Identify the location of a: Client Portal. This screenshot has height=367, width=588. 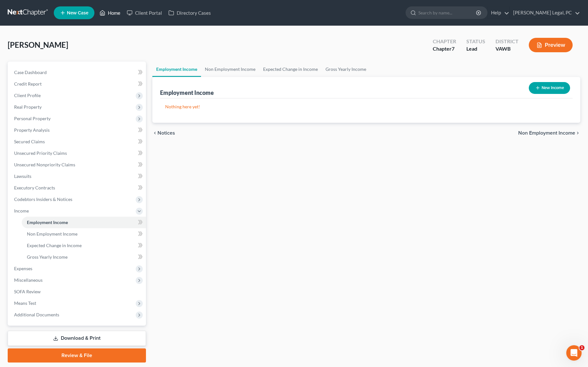
(144, 13).